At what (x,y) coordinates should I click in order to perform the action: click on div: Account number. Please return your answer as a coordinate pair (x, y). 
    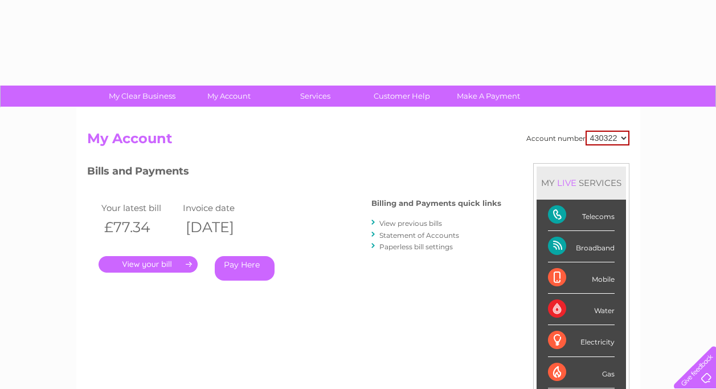
    Looking at the image, I should click on (578, 138).